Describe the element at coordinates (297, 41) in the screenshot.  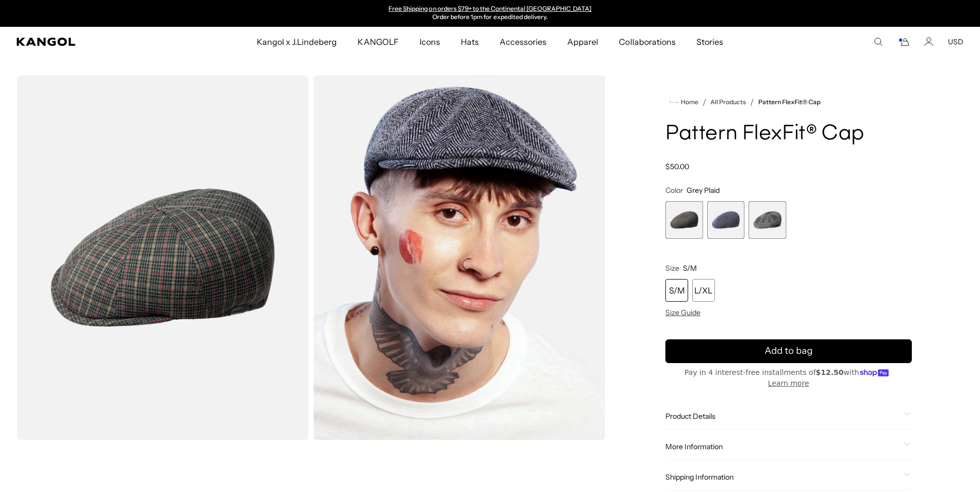
I see `span: Kangol x J.Lindeberg` at that location.